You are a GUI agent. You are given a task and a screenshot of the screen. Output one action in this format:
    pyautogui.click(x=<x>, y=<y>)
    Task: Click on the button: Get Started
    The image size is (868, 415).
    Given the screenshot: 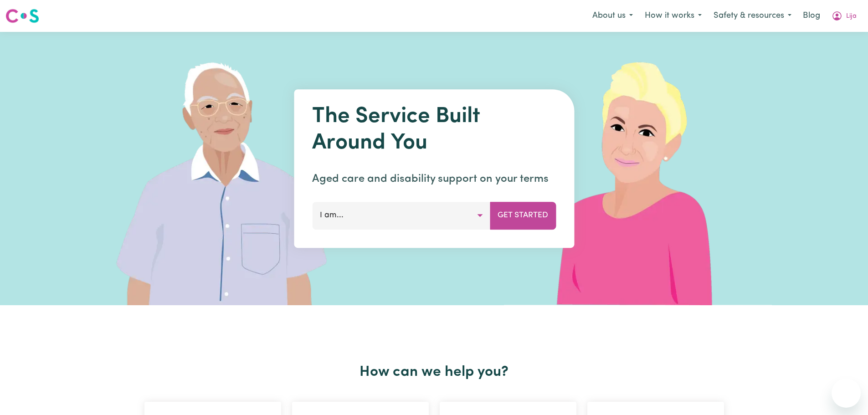 What is the action you would take?
    pyautogui.click(x=523, y=215)
    